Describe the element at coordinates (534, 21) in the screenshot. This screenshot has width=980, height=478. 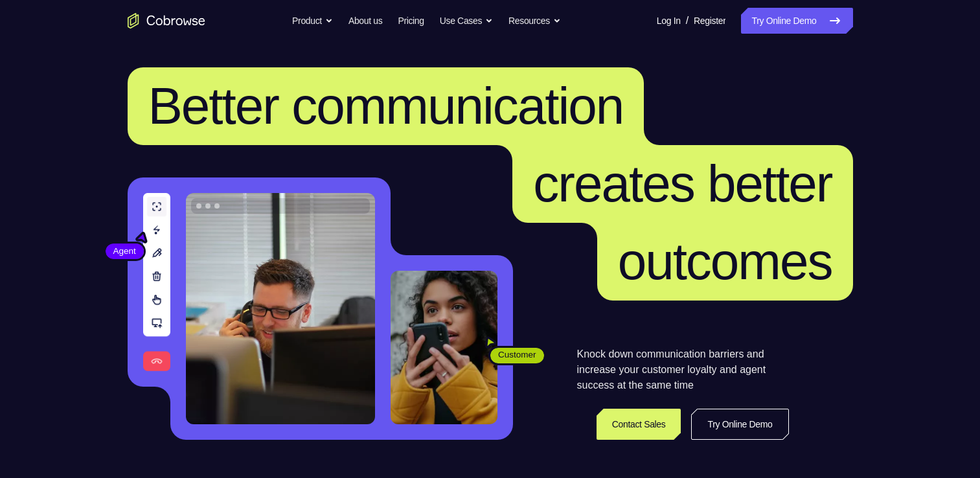
I see `button: Resources` at that location.